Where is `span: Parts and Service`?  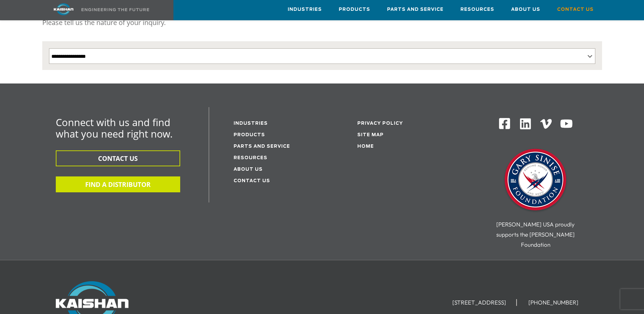 span: Parts and Service is located at coordinates (416, 10).